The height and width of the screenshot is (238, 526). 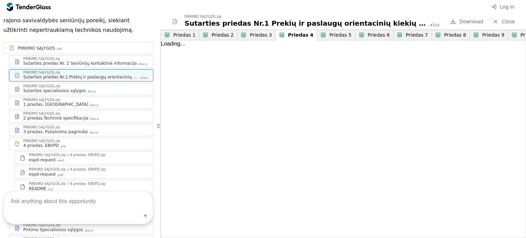 I want to click on a: PIRKIMO SĄLYGOS.zip3 priedas. Pašalinimo pagrindai.docx, so click(x=81, y=130).